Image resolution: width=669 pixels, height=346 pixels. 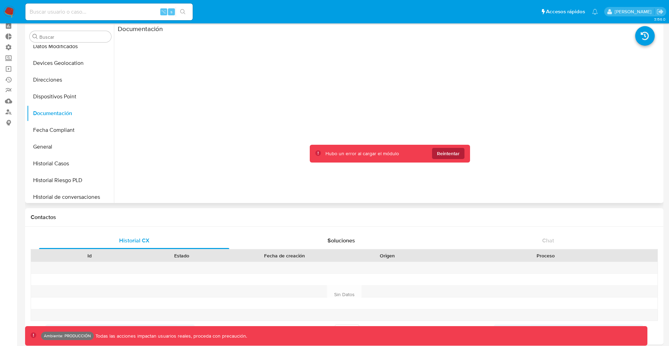 What do you see at coordinates (634, 12) in the screenshot?
I see `p: santiago.gastelu@mercadolibre.com` at bounding box center [634, 12].